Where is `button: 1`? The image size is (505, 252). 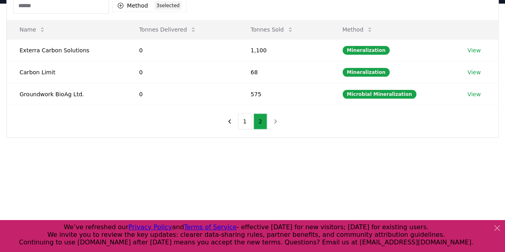 button: 1 is located at coordinates (245, 121).